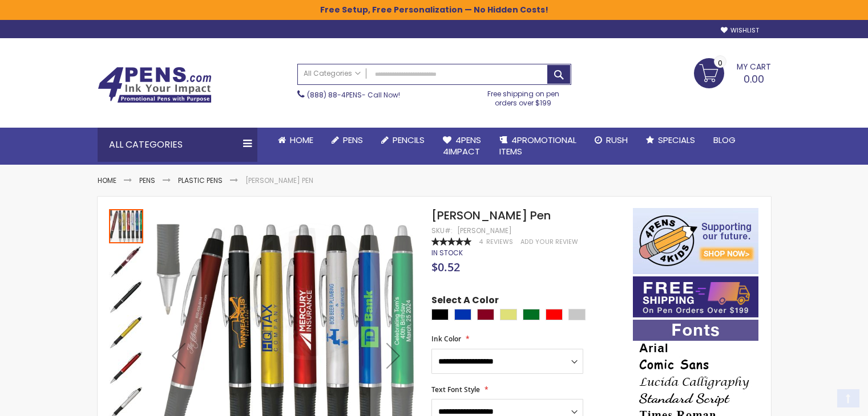 This screenshot has width=868, height=416. I want to click on span: In stock, so click(446, 253).